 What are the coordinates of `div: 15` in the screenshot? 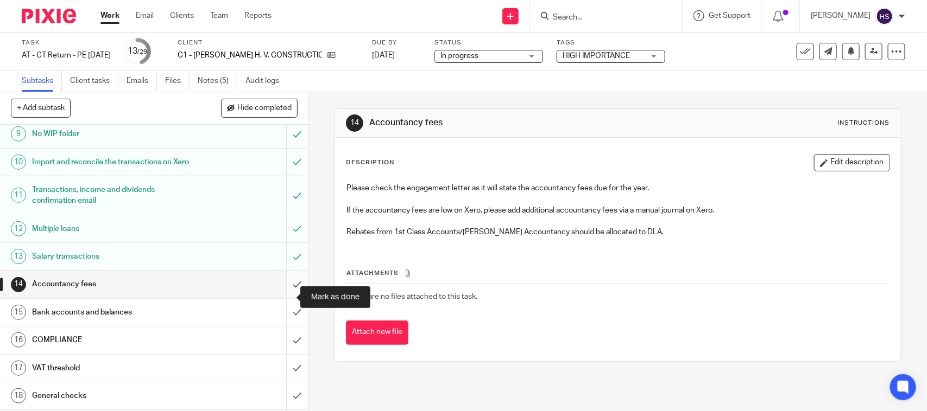 It's located at (18, 313).